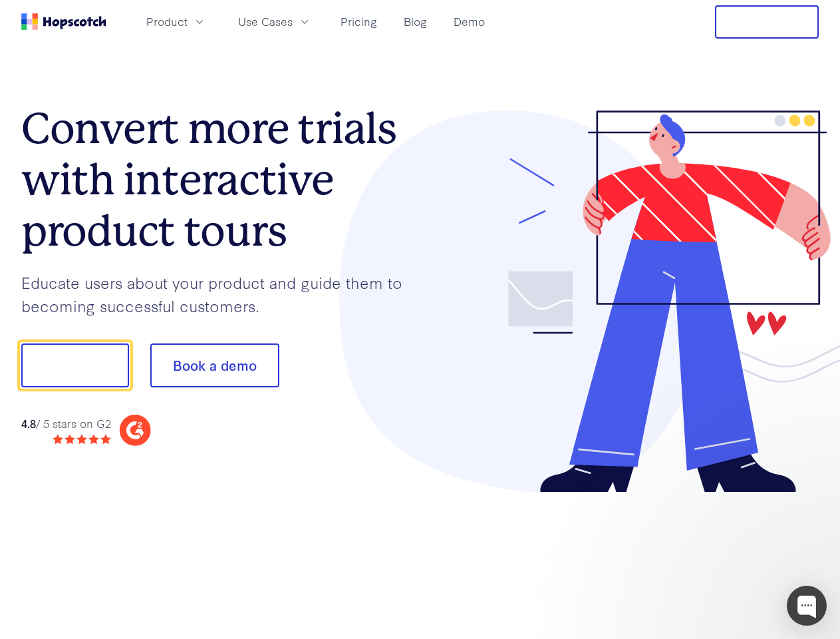  What do you see at coordinates (468, 21) in the screenshot?
I see `a: Demo` at bounding box center [468, 21].